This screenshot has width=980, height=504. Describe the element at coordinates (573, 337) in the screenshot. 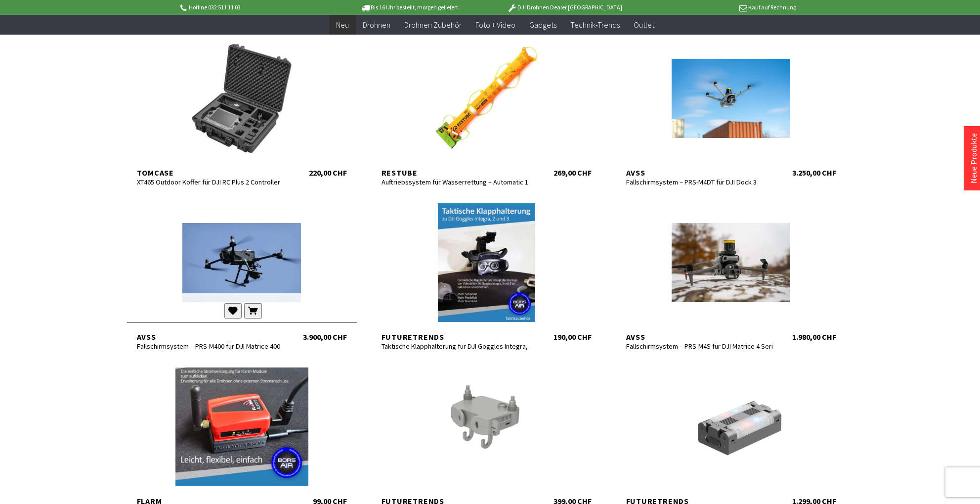

I see `div: 190,00 CHF` at that location.